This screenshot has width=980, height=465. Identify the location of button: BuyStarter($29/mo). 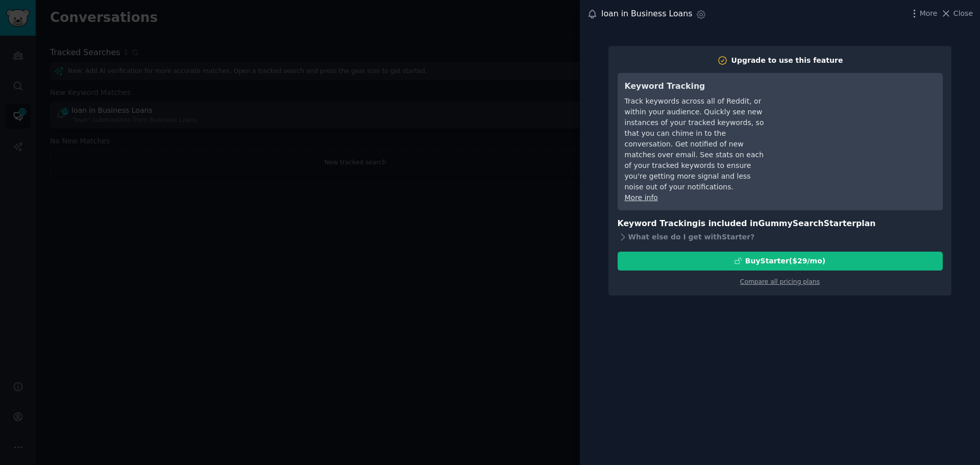
(780, 260).